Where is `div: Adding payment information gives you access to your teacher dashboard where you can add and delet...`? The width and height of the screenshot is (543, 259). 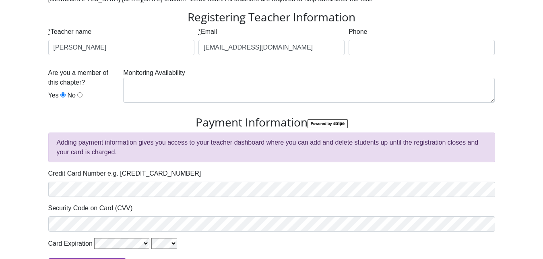
div: Adding payment information gives you access to your teacher dashboard where you can add and delet... is located at coordinates (272, 147).